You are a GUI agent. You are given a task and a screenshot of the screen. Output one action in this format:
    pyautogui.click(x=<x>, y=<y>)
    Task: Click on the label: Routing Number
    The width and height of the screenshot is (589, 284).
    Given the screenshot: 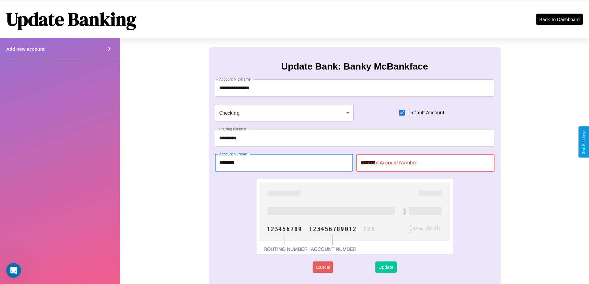 What is the action you would take?
    pyautogui.click(x=233, y=129)
    